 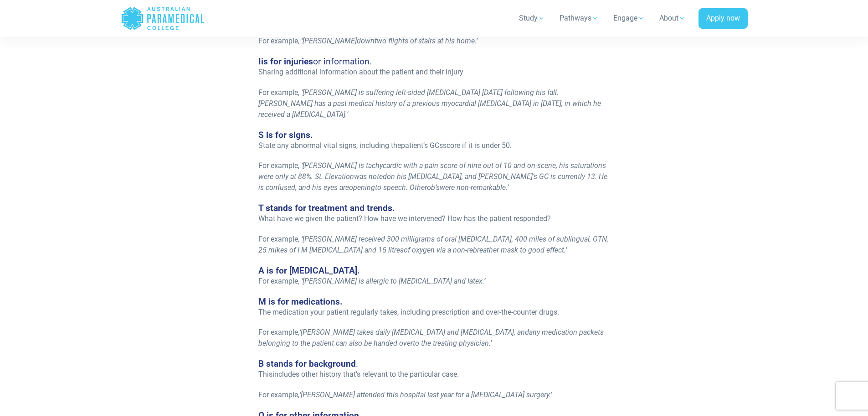 I want to click on a: About, so click(x=673, y=18).